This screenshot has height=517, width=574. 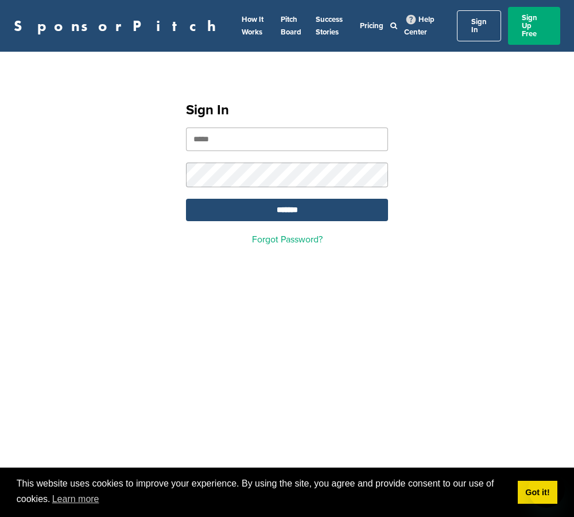 What do you see at coordinates (76, 499) in the screenshot?
I see `a: learn more about cookies` at bounding box center [76, 499].